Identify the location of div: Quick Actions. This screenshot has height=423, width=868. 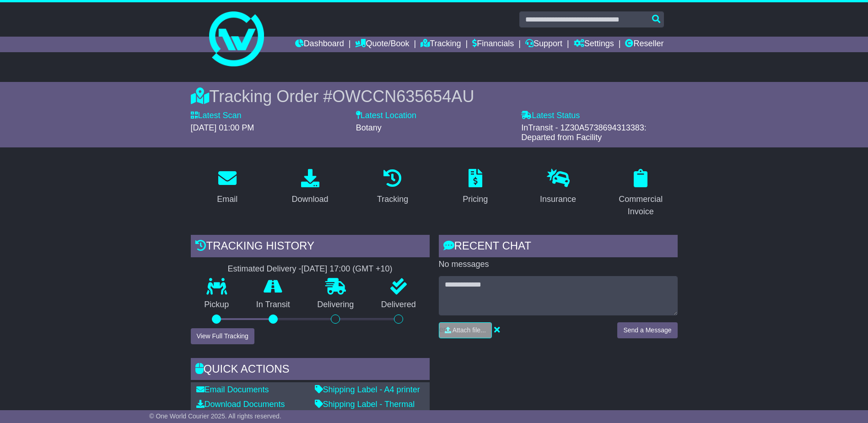
(310, 370).